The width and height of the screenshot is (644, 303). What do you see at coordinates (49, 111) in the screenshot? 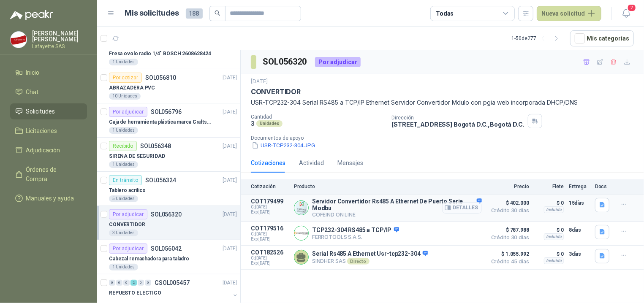
I see `a: Solicitudes` at bounding box center [49, 111].